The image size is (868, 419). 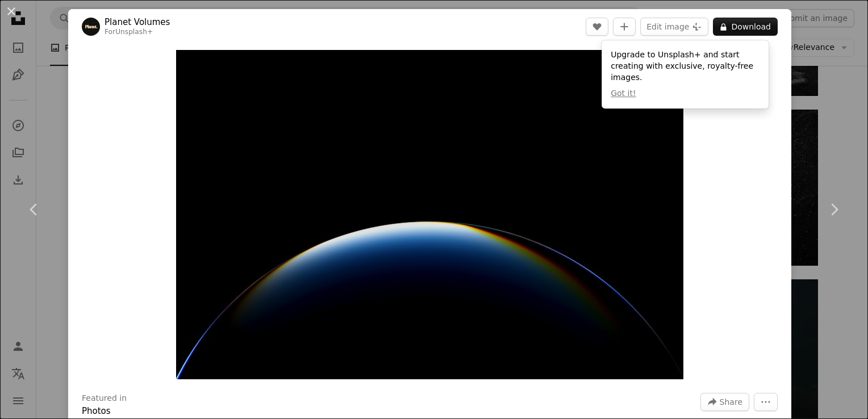 I want to click on a: Go to Planet Volumes's profile, so click(x=91, y=27).